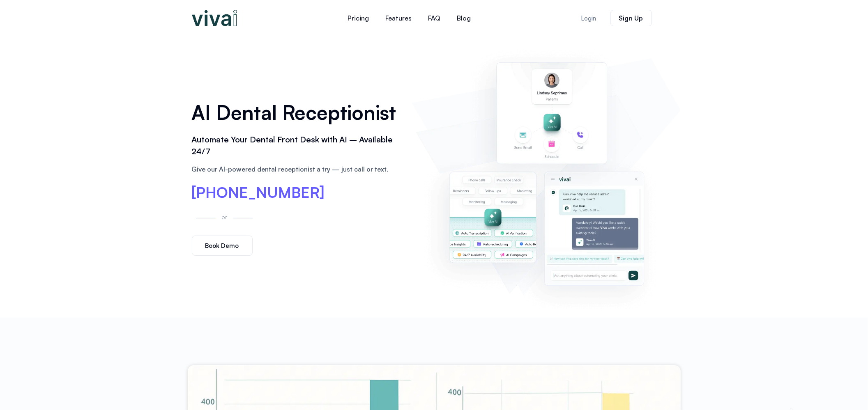 The width and height of the screenshot is (868, 410). I want to click on a: Blog, so click(465, 18).